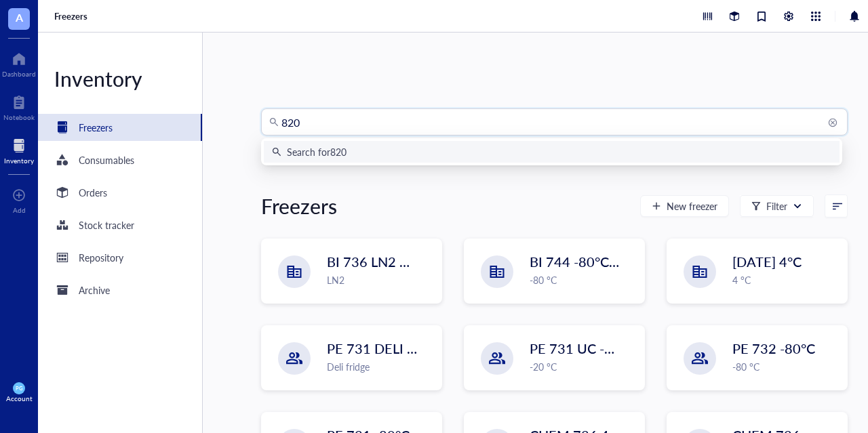 This screenshot has height=433, width=868. What do you see at coordinates (684, 206) in the screenshot?
I see `button: New freezer` at bounding box center [684, 206].